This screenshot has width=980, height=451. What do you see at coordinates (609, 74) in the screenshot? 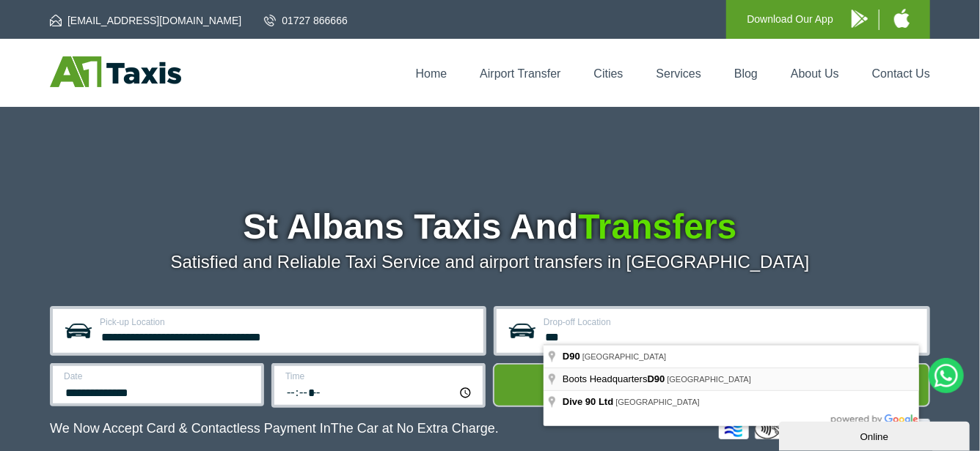
I see `a: Cities` at bounding box center [609, 74].